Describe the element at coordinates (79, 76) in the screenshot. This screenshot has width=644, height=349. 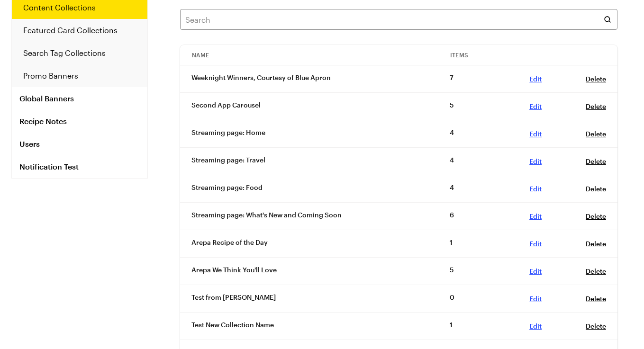
I see `a: Promo Banners` at that location.